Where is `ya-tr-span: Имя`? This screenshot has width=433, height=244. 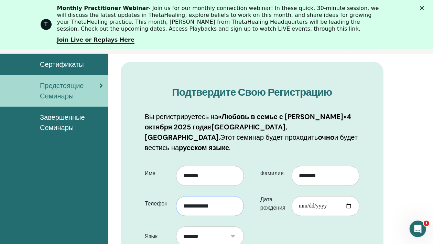
ya-tr-span: Имя is located at coordinates (150, 173).